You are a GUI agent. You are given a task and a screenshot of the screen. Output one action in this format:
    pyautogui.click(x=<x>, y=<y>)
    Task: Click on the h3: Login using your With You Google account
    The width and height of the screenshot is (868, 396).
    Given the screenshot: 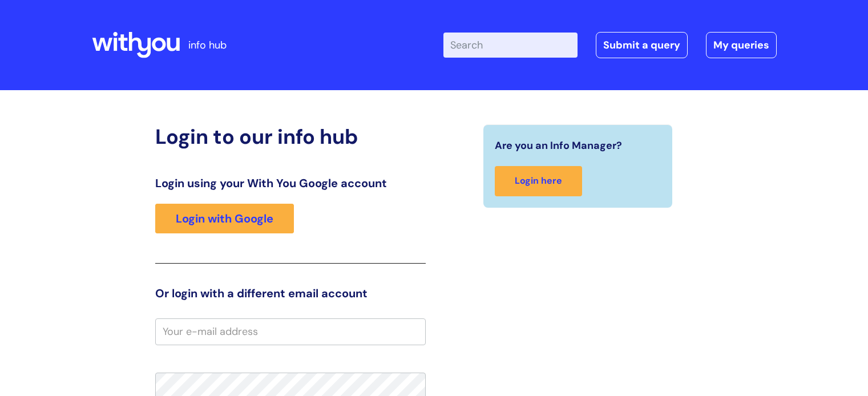 What is the action you would take?
    pyautogui.click(x=291, y=183)
    